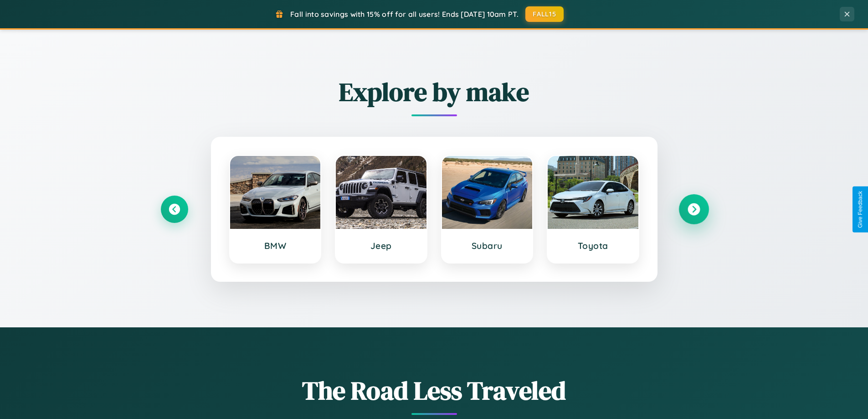  What do you see at coordinates (860, 209) in the screenshot?
I see `div: Give Feedback` at bounding box center [860, 209].